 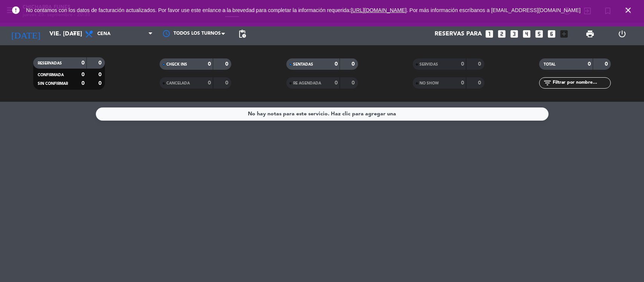 I want to click on span: Cena, so click(x=104, y=34).